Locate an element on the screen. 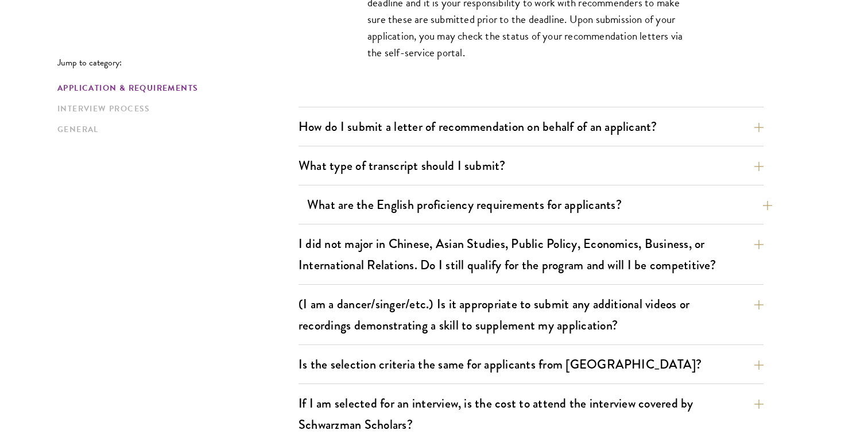  button: How do I submit a letter of recommendation on behalf of an applicant? is located at coordinates (531, 126).